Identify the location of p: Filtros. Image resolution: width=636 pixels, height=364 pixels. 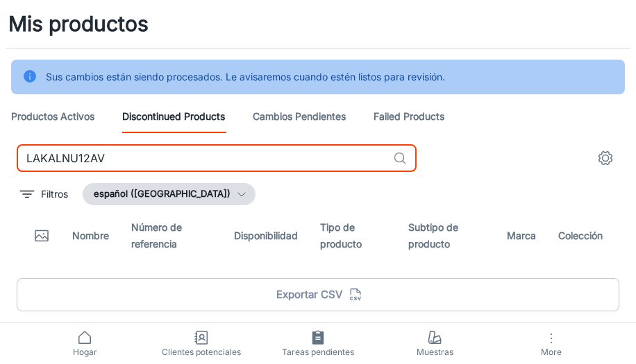
(54, 194).